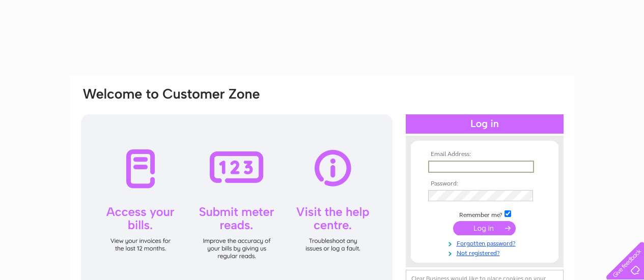 This screenshot has height=280, width=644. Describe the element at coordinates (484, 214) in the screenshot. I see `td: Remember me?` at that location.